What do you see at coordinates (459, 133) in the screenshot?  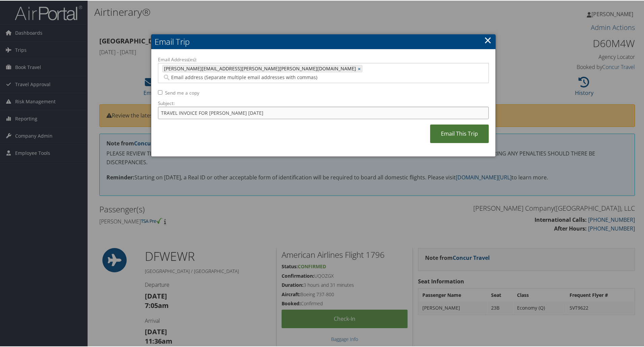 I see `a: Email This Trip` at bounding box center [459, 133].